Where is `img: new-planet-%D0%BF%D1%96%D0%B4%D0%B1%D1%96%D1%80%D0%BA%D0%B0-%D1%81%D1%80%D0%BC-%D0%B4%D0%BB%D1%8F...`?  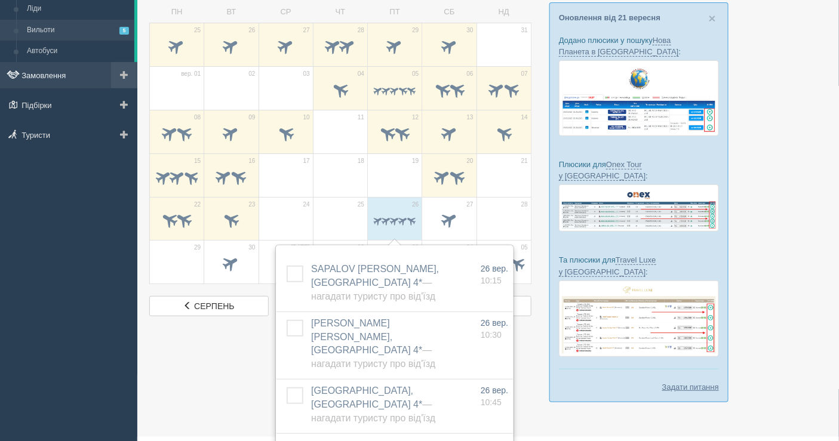
img: new-planet-%D0%BF%D1%96%D0%B4%D0%B1%D1%96%D1%80%D0%BA%D0%B0-%D1%81%D1%80%D0%BC-%D0%B4%D0%BB%D1%8F... is located at coordinates (639, 98).